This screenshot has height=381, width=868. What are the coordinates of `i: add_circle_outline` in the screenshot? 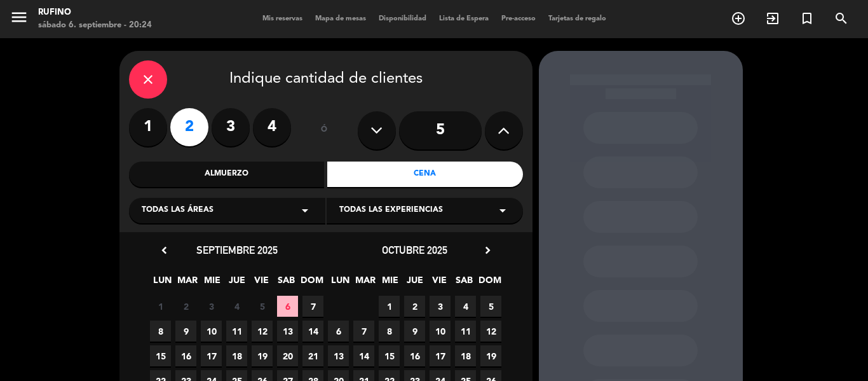 It's located at (738, 18).